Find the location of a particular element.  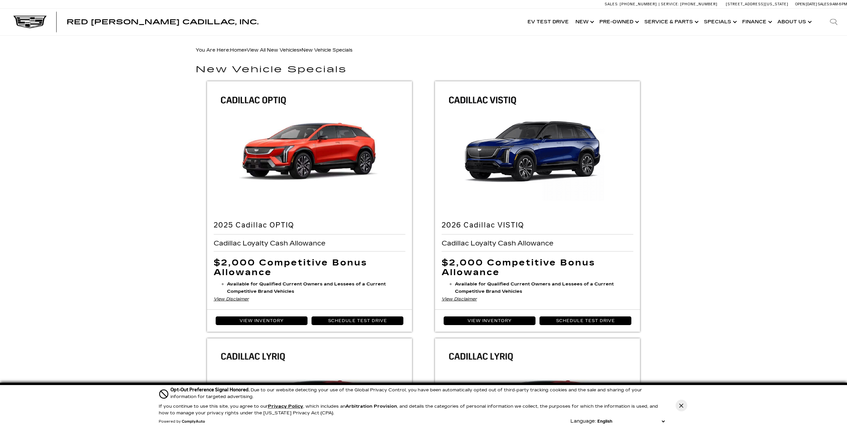

a: Finance is located at coordinates (756, 22).